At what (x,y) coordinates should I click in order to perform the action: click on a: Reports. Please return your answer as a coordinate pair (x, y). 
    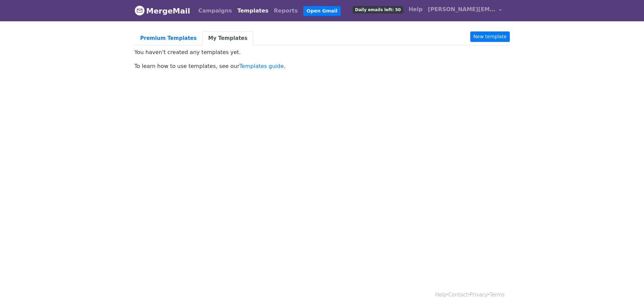
    Looking at the image, I should click on (286, 11).